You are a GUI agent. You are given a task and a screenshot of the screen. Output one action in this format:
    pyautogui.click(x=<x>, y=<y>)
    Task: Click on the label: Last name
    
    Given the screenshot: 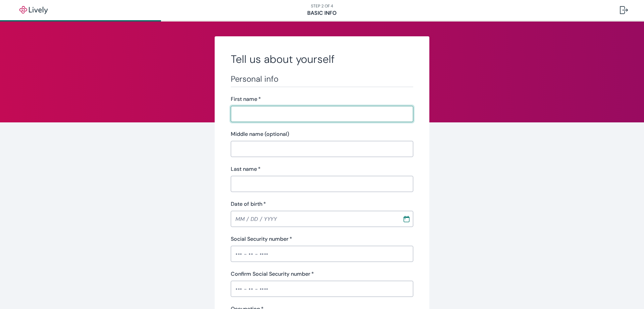 What is the action you would take?
    pyautogui.click(x=246, y=169)
    